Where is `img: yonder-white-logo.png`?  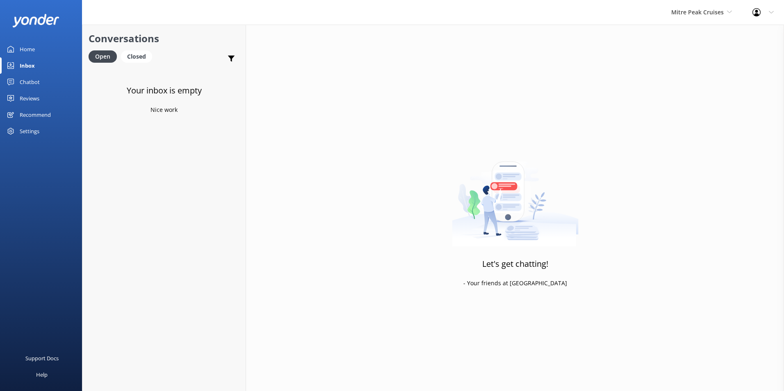 img: yonder-white-logo.png is located at coordinates (36, 20).